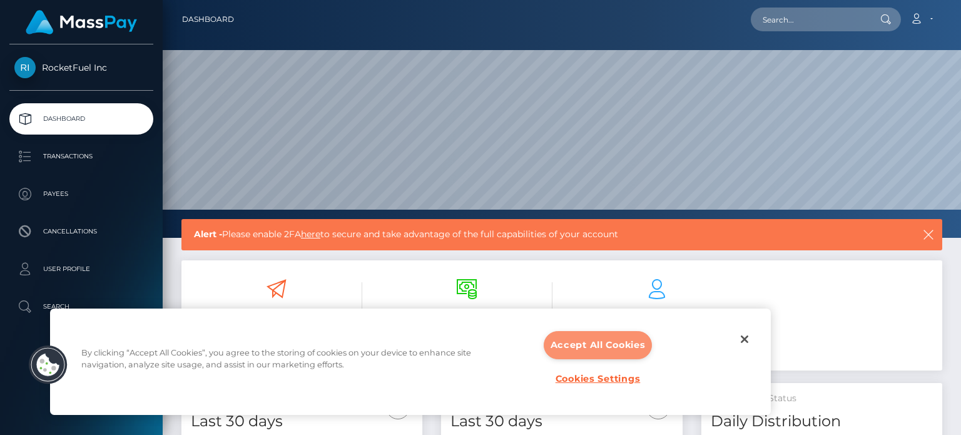 The width and height of the screenshot is (961, 435). I want to click on button: Cookies Settings, so click(598, 378).